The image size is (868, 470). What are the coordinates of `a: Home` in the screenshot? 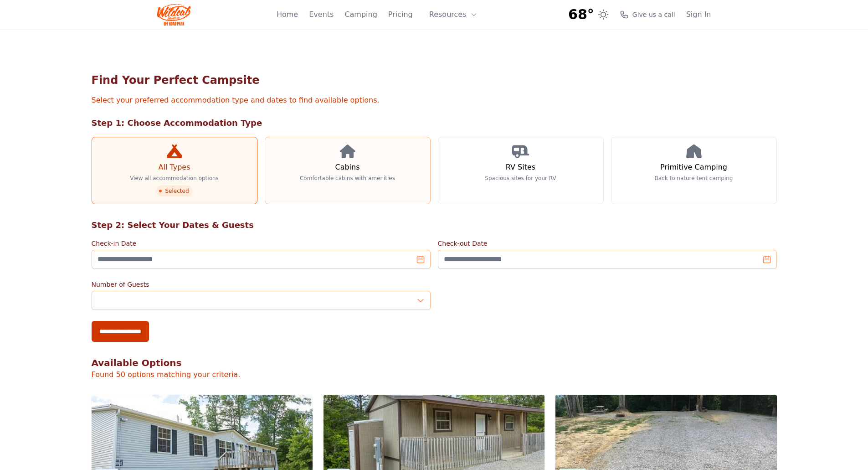 It's located at (287, 15).